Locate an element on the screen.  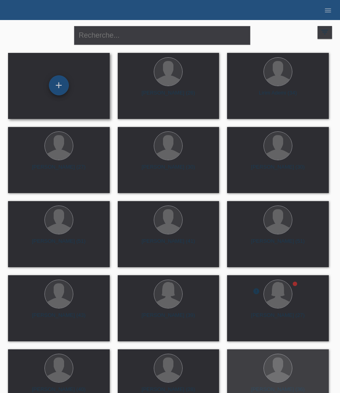
i: menu is located at coordinates (328, 10).